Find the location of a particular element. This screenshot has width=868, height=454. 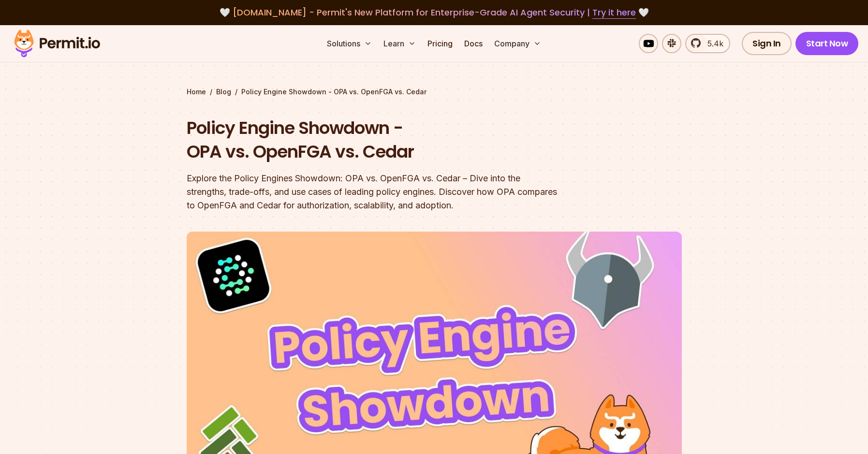

a: Start Now is located at coordinates (827, 44).